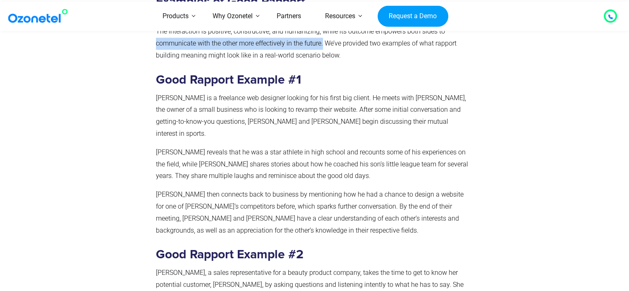 The height and width of the screenshot is (291, 629). What do you see at coordinates (413, 16) in the screenshot?
I see `a: Request a Demo` at bounding box center [413, 16].